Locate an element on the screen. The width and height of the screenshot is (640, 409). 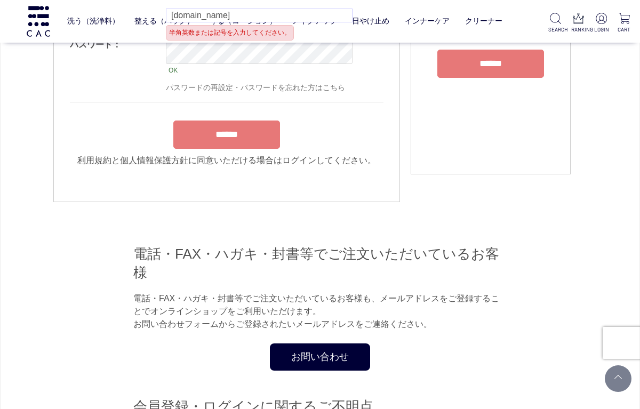
p: LOGIN is located at coordinates (601, 29).